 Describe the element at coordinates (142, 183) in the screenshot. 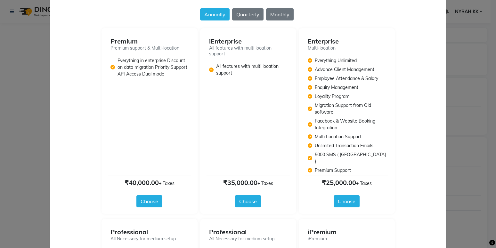

I see `span: ₹40,000.00` at that location.